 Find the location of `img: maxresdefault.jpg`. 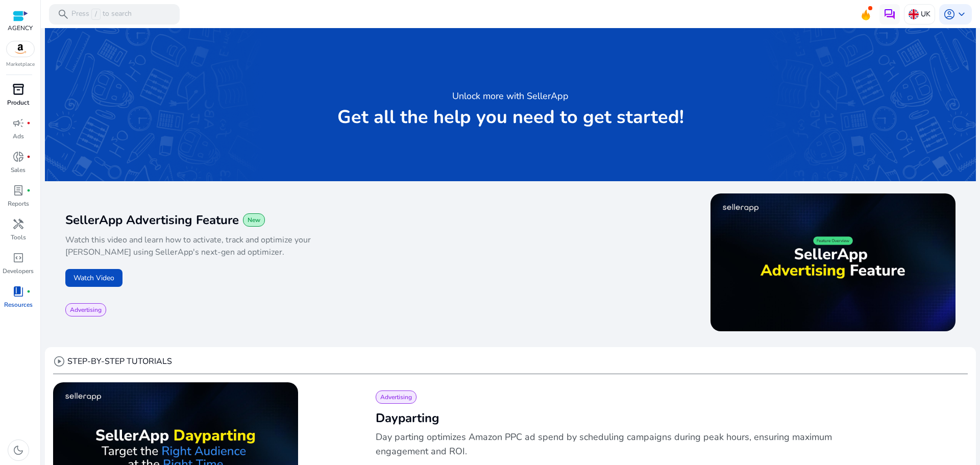

img: maxresdefault.jpg is located at coordinates (833, 262).